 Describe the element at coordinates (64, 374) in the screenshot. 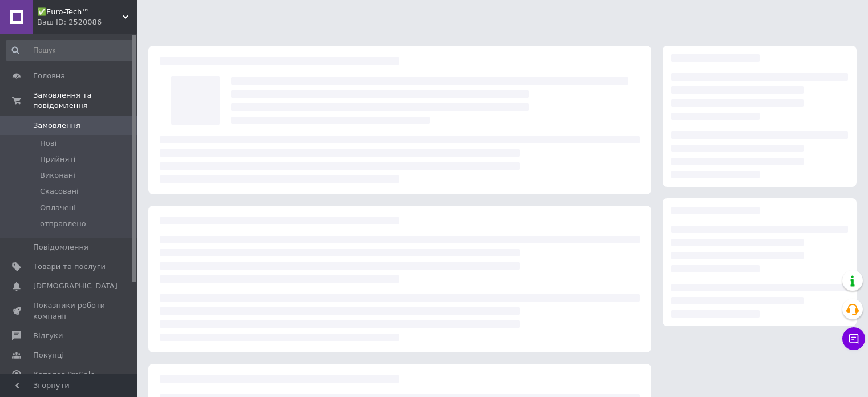

I see `span: Каталог ProSale` at that location.